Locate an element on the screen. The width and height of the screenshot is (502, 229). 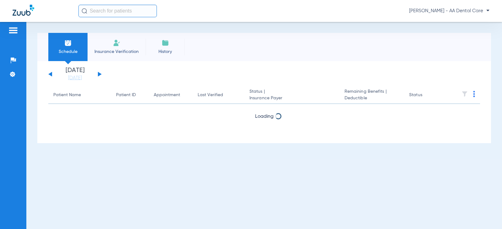
img: hamburger-icon is located at coordinates (13, 30).